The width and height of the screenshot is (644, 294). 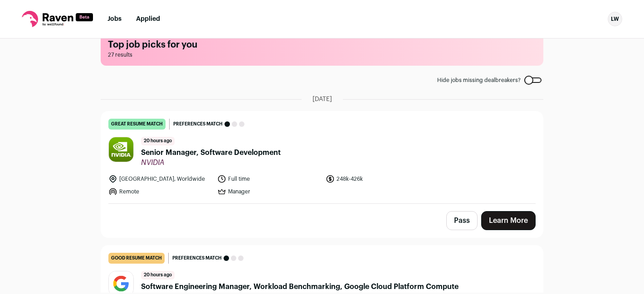 What do you see at coordinates (615, 19) in the screenshot?
I see `button: Open dropdown` at bounding box center [615, 19].